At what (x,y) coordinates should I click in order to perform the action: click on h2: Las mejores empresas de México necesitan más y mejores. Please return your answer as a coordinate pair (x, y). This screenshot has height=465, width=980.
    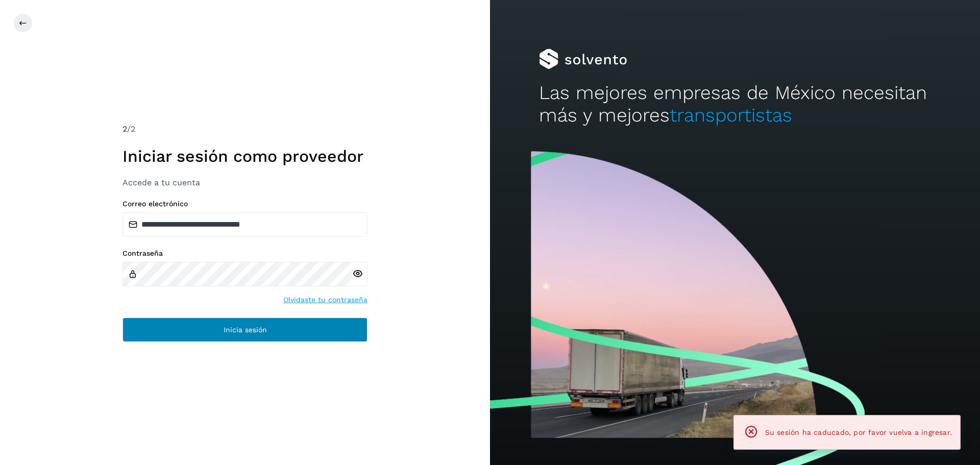
    Looking at the image, I should click on (735, 104).